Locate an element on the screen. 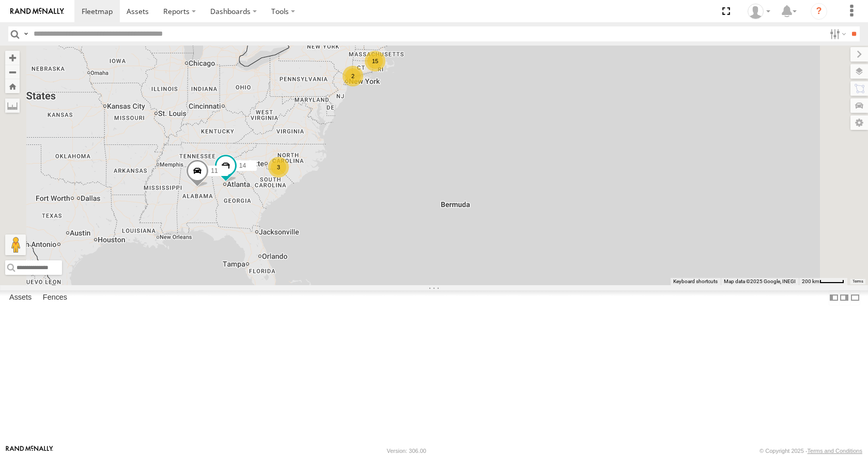 The height and width of the screenshot is (456, 868). a: Visit our Website is located at coordinates (29, 451).